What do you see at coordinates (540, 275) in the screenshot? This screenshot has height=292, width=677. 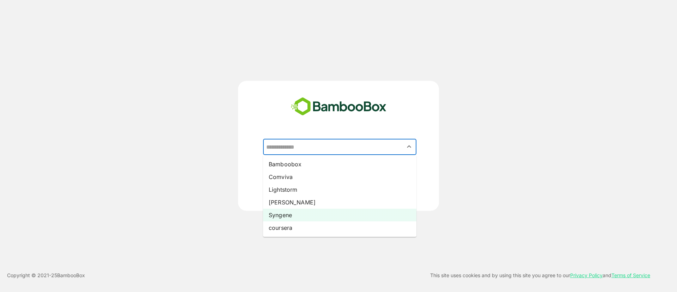 I see `p: This site uses cookies and by using this site you agree to our and` at bounding box center [540, 275].